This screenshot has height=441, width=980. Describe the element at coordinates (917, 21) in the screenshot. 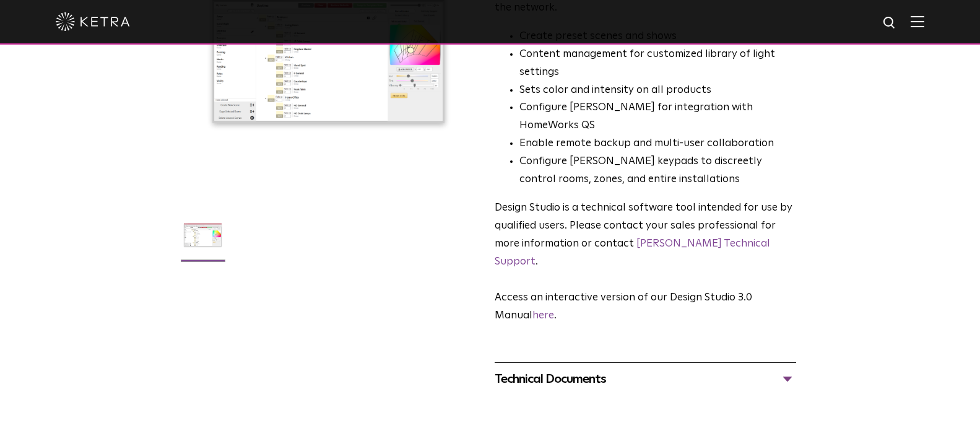

I see `img: Hamburger%20Nav.svg` at that location.